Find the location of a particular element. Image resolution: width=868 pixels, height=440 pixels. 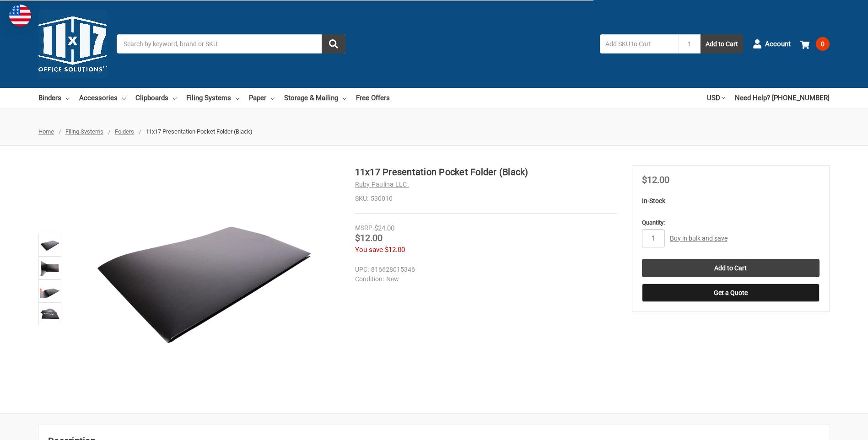

a: Folders is located at coordinates (124, 132).